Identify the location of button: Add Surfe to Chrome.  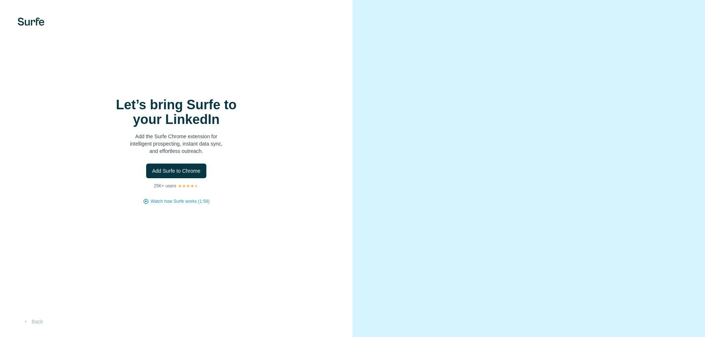
(176, 171).